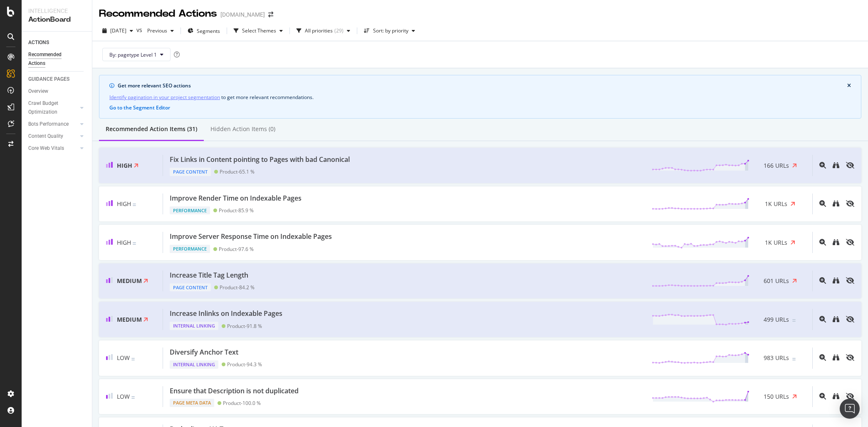 The width and height of the screenshot is (868, 427). Describe the element at coordinates (251, 237) in the screenshot. I see `div: Improve Server Response Time on Indexable Pages` at that location.